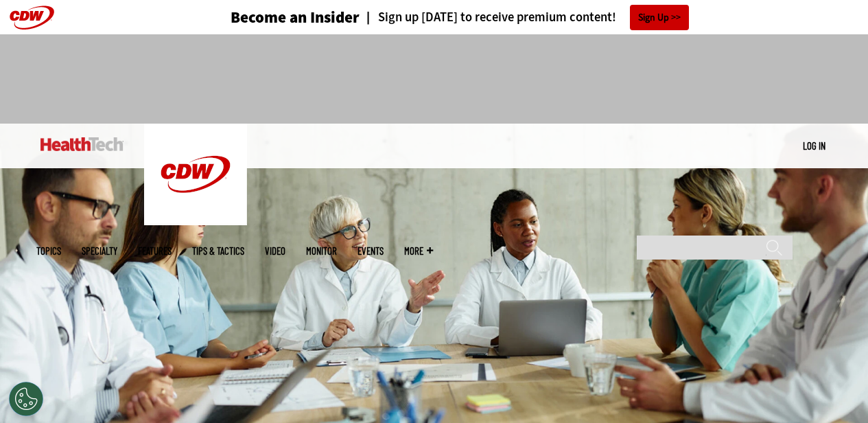 This screenshot has width=868, height=423. I want to click on a: MonITor, so click(321, 250).